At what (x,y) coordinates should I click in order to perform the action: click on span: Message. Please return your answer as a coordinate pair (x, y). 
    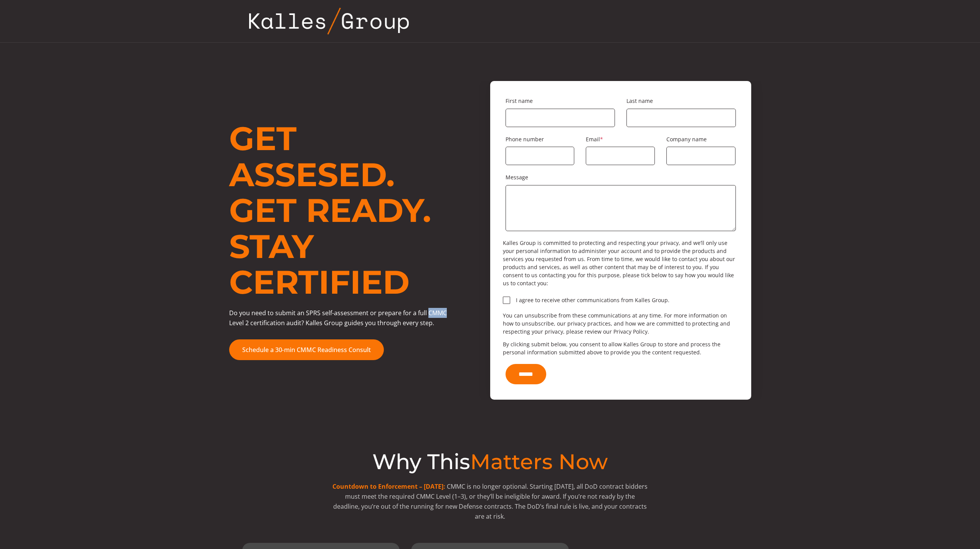
    Looking at the image, I should click on (517, 177).